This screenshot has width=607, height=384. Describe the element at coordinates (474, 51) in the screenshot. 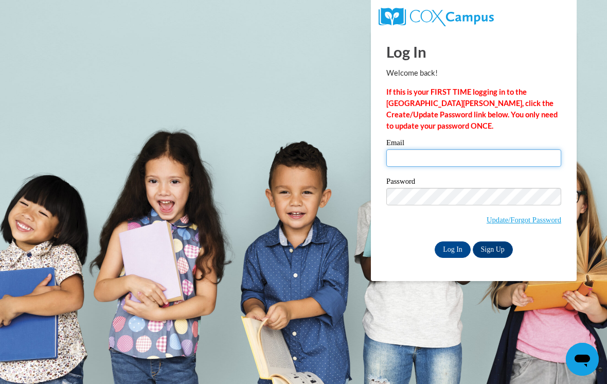

I see `h1: Log In` at that location.